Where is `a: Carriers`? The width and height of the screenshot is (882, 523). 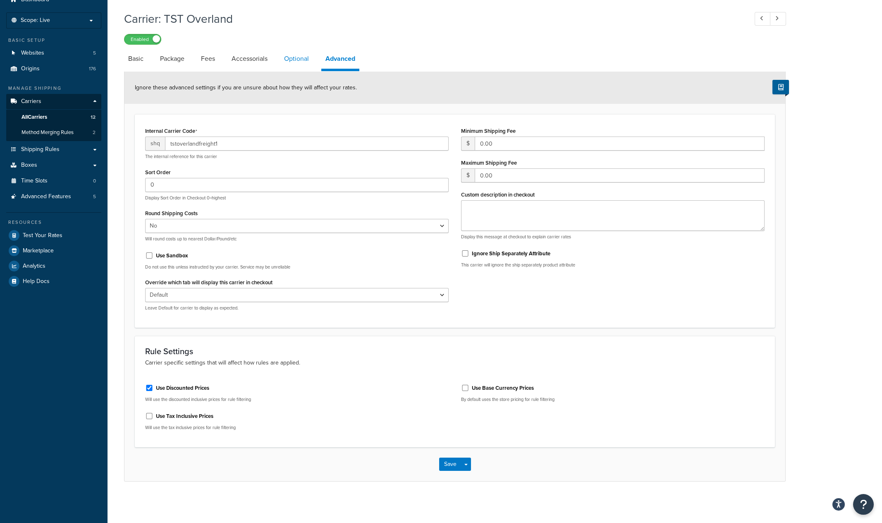
a: Carriers is located at coordinates (54, 101).